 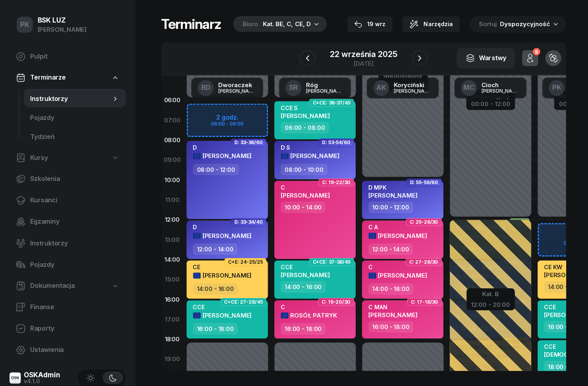 I want to click on a: Finanse, so click(x=67, y=305).